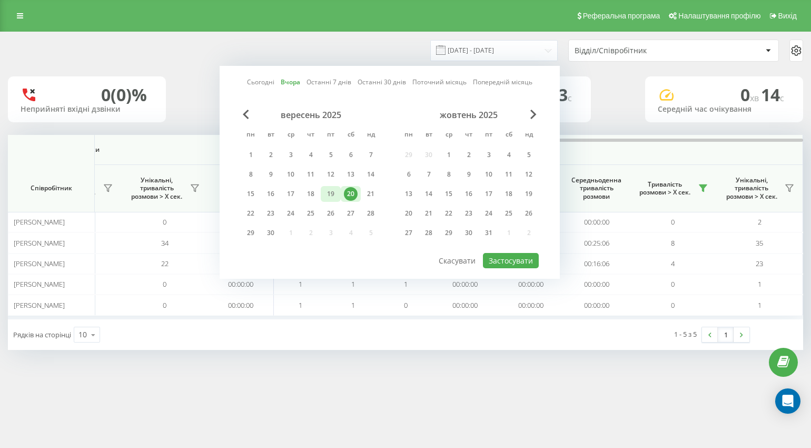 This screenshot has width=811, height=448. Describe the element at coordinates (311, 135) in the screenshot. I see `abbr: четвер` at that location.